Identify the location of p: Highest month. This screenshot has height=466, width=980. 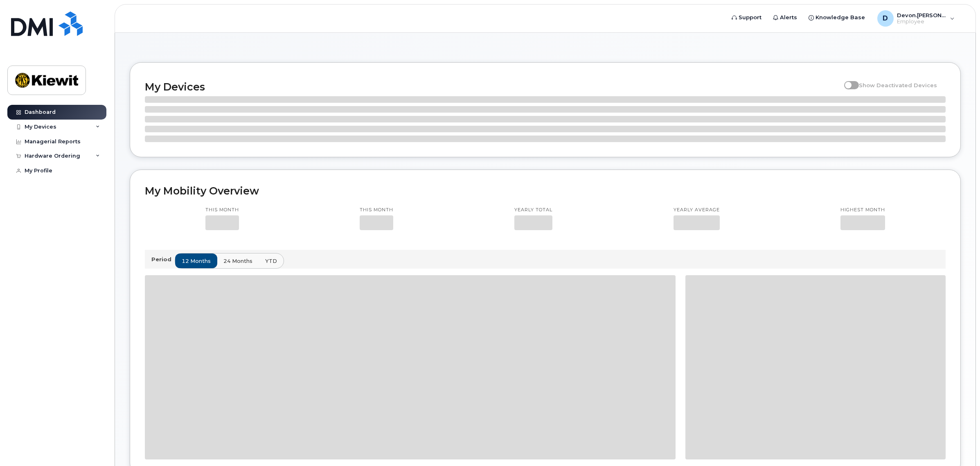
(863, 210).